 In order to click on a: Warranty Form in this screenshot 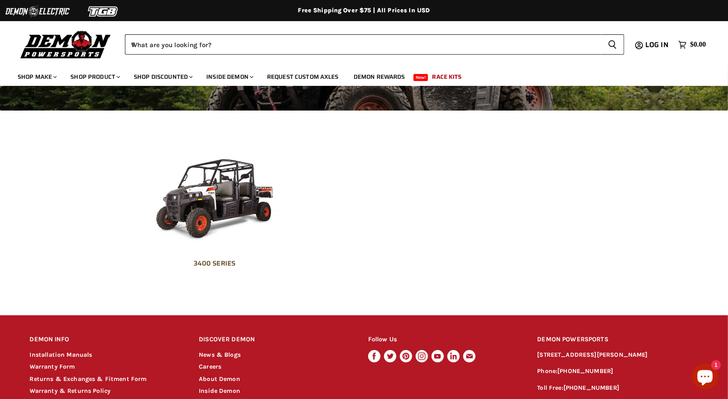, I will do `click(52, 366)`.